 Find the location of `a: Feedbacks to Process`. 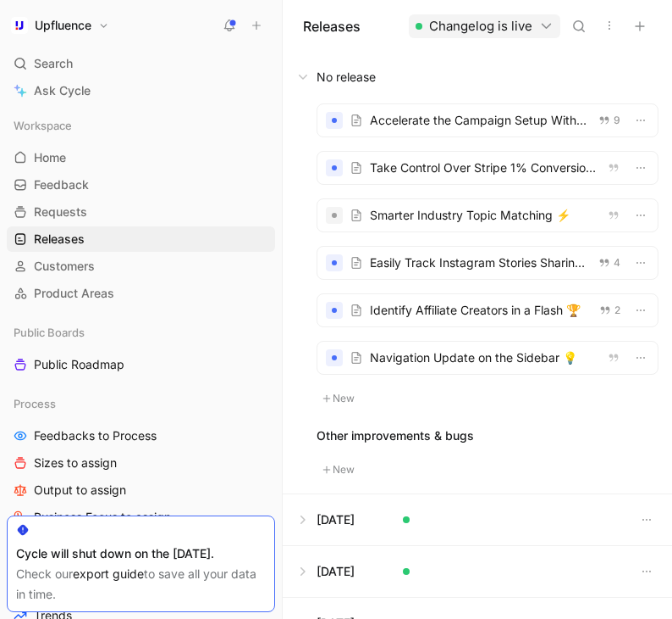

a: Feedbacks to Process is located at coordinates (141, 435).